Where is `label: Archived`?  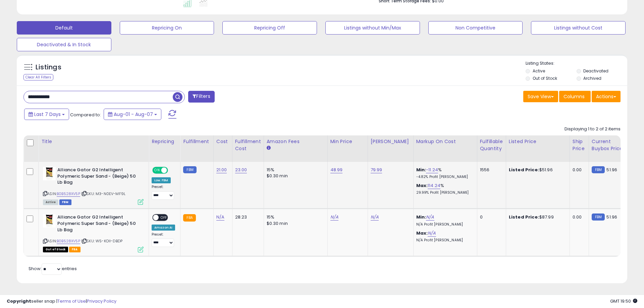
label: Archived is located at coordinates (593, 78).